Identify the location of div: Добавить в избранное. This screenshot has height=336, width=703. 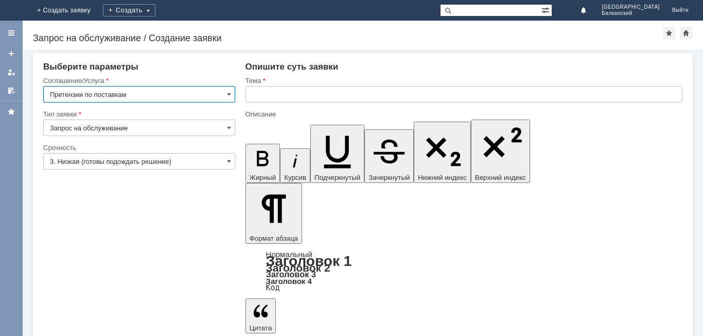
(669, 33).